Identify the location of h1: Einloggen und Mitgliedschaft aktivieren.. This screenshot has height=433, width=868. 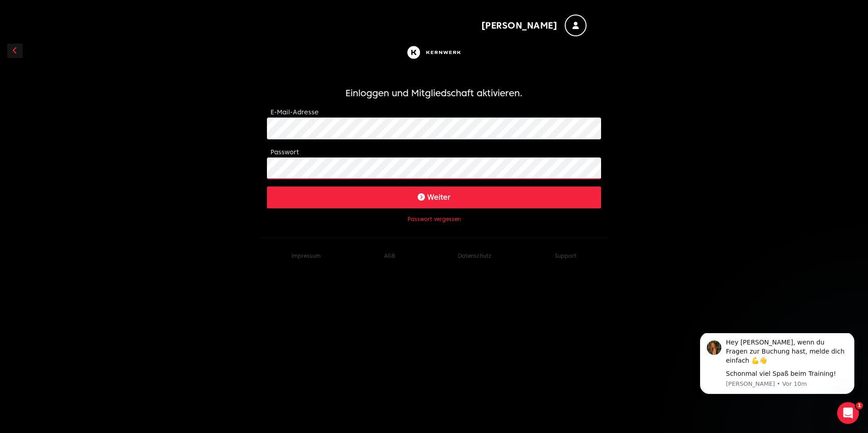
(434, 93).